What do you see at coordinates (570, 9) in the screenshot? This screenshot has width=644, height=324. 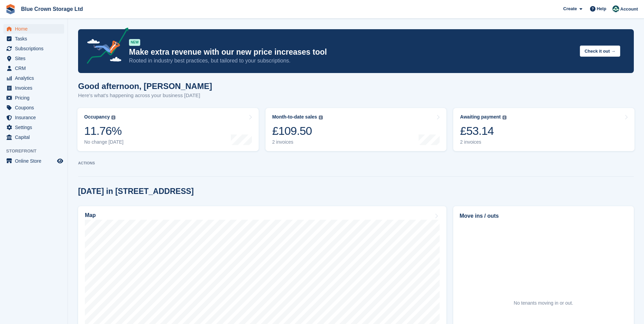 I see `span: Create` at bounding box center [570, 9].